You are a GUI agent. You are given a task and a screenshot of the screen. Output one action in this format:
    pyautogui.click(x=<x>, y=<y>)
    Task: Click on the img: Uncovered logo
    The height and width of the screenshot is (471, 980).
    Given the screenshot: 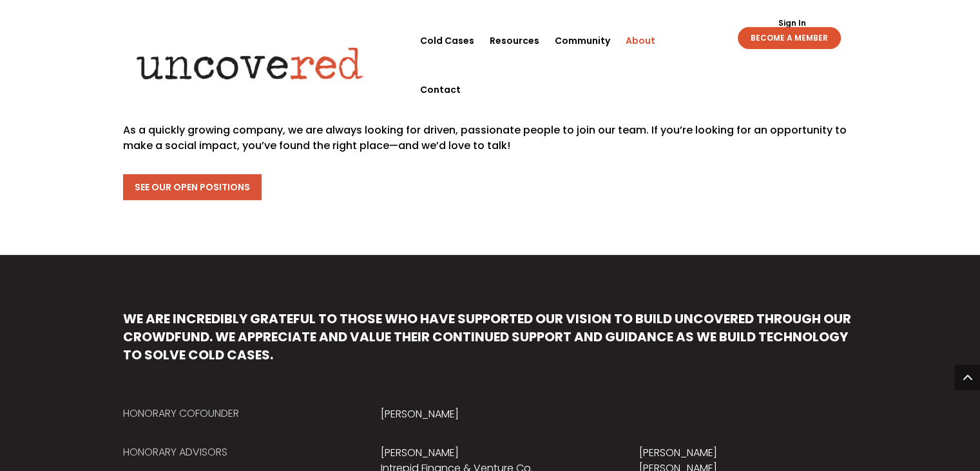 What is the action you would take?
    pyautogui.click(x=250, y=64)
    